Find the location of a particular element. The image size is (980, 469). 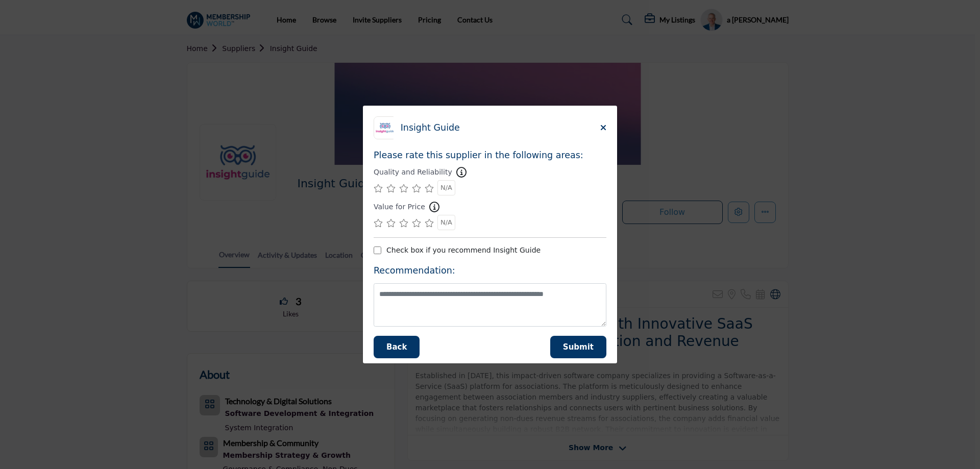

h5: Please rate this supplier in the following areas: is located at coordinates (490, 155).